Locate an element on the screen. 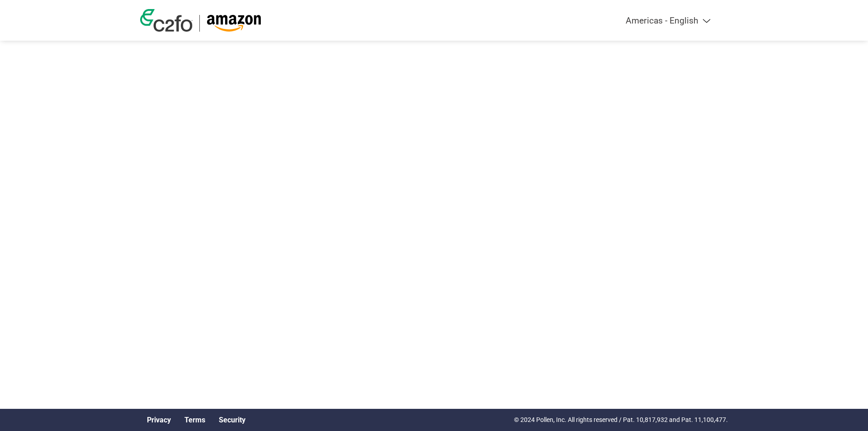 This screenshot has height=431, width=868. img: Amazon is located at coordinates (234, 23).